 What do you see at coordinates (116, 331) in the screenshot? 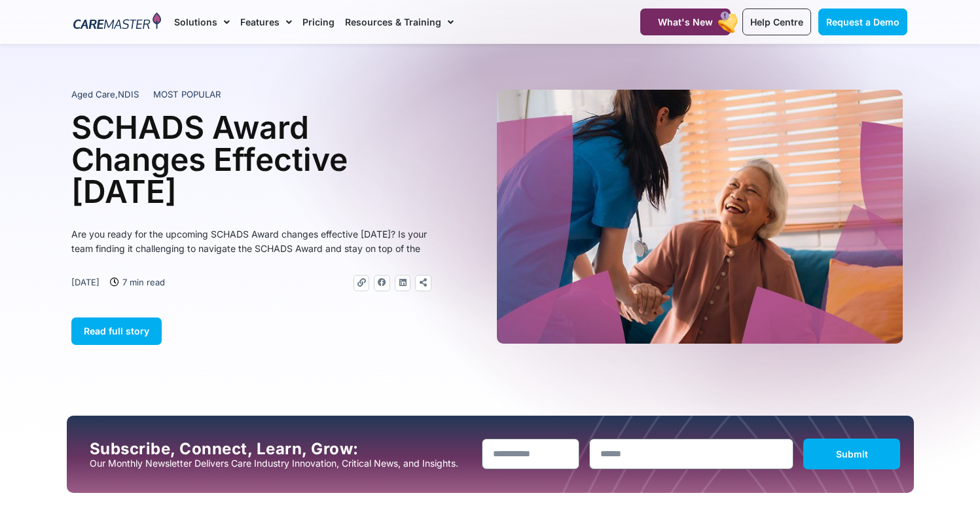
I see `span: Read full story` at bounding box center [116, 331].